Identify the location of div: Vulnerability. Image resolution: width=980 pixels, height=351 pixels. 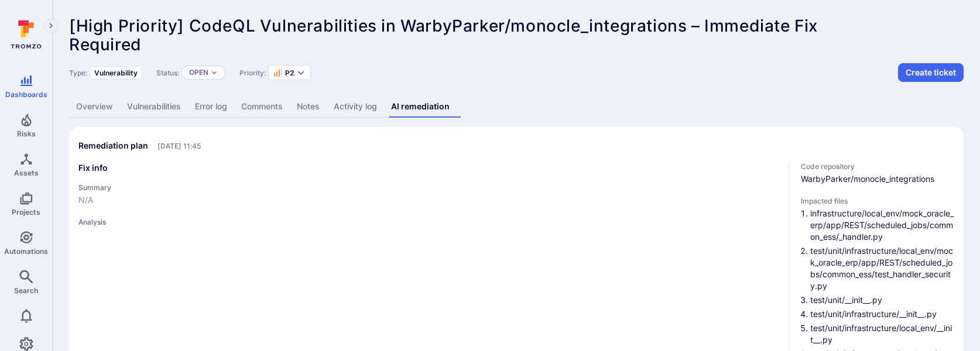
(116, 73).